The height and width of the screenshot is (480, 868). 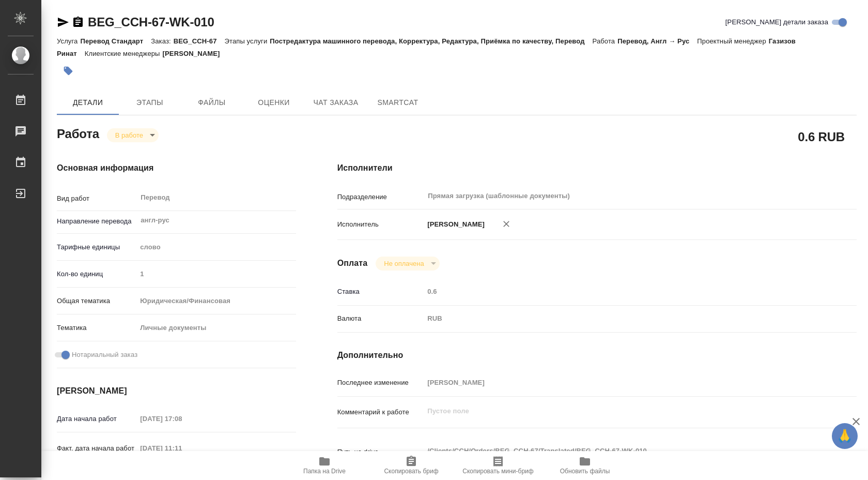 I want to click on div: слово, so click(x=216, y=247).